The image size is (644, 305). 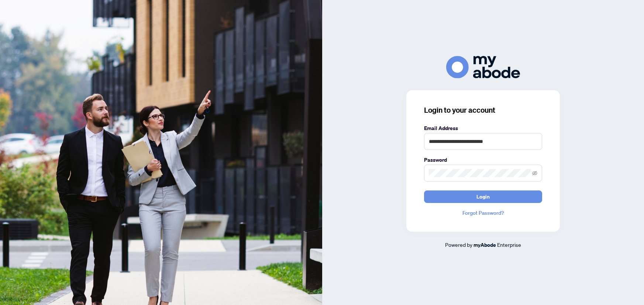 What do you see at coordinates (483, 110) in the screenshot?
I see `h3: Login to your account` at bounding box center [483, 110].